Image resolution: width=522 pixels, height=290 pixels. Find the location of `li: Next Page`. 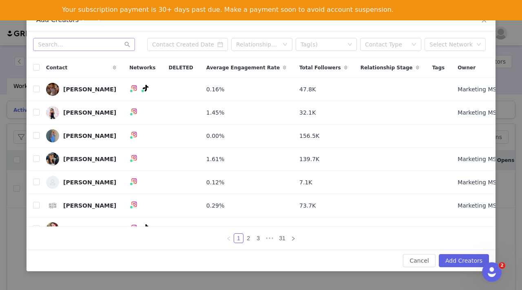

li: Next Page is located at coordinates (293, 238).